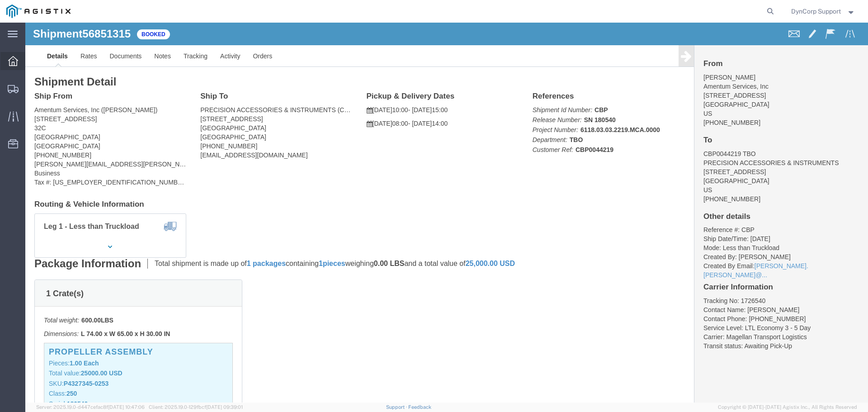 The width and height of the screenshot is (868, 412). What do you see at coordinates (419, 407) in the screenshot?
I see `a: Feedback` at bounding box center [419, 407].